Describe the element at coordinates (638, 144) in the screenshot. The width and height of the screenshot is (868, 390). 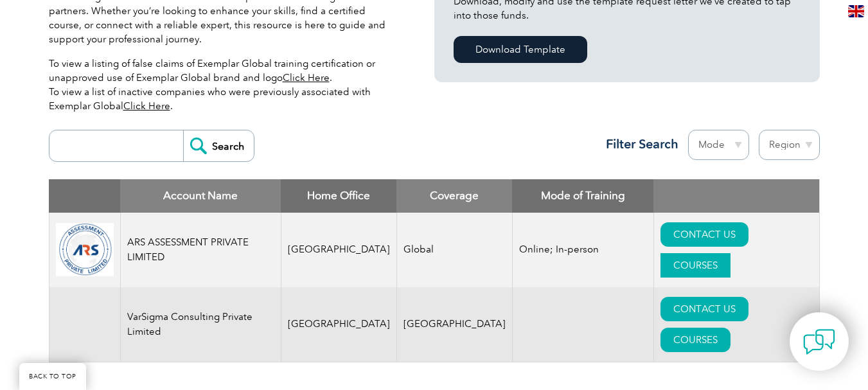
I see `h3: Filter Search` at that location.